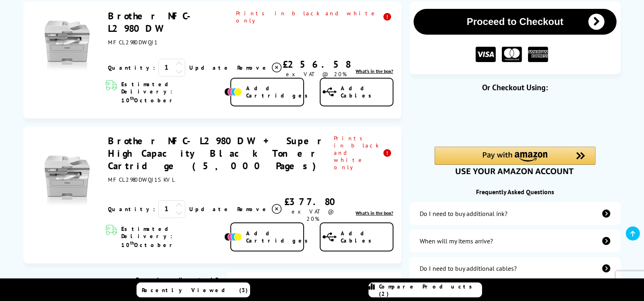  What do you see at coordinates (313, 202) in the screenshot?
I see `div: £377.80` at bounding box center [313, 202].